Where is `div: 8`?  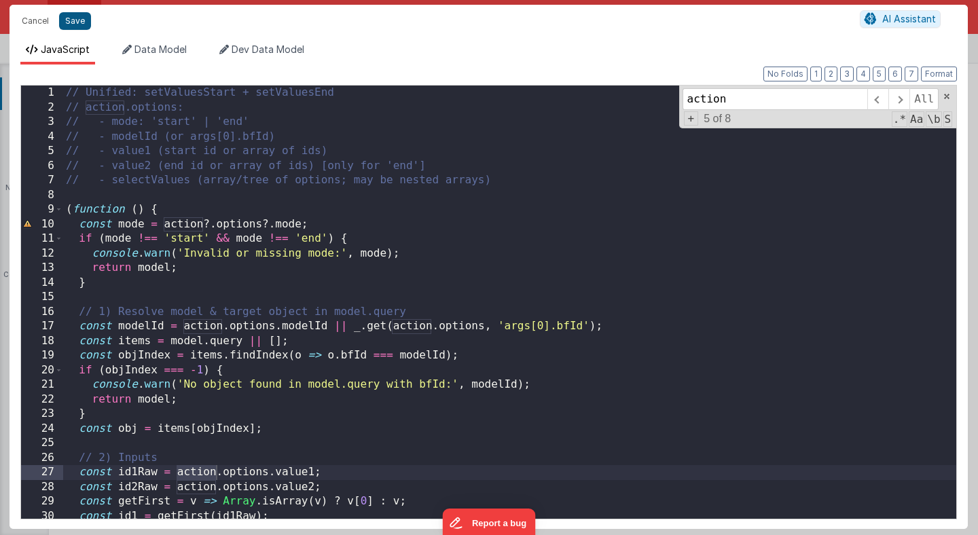
div: 8 is located at coordinates (42, 196).